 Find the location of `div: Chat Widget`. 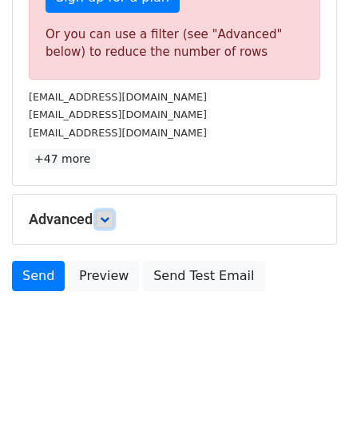

div: Chat Widget is located at coordinates (309, 384).